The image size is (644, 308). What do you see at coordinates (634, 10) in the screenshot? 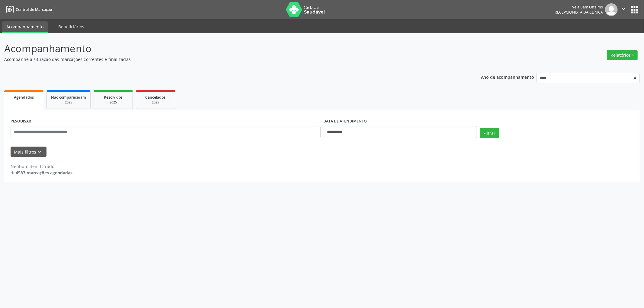
I see `button: apps` at bounding box center [634, 10].